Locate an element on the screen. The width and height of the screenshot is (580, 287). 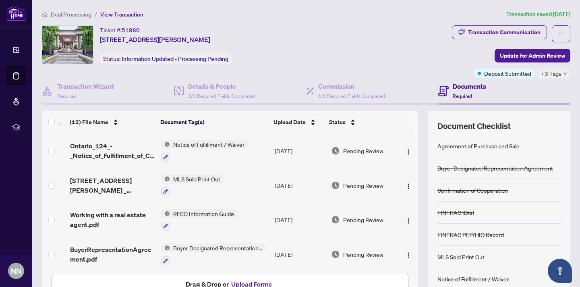
th: Status is located at coordinates (361, 122).